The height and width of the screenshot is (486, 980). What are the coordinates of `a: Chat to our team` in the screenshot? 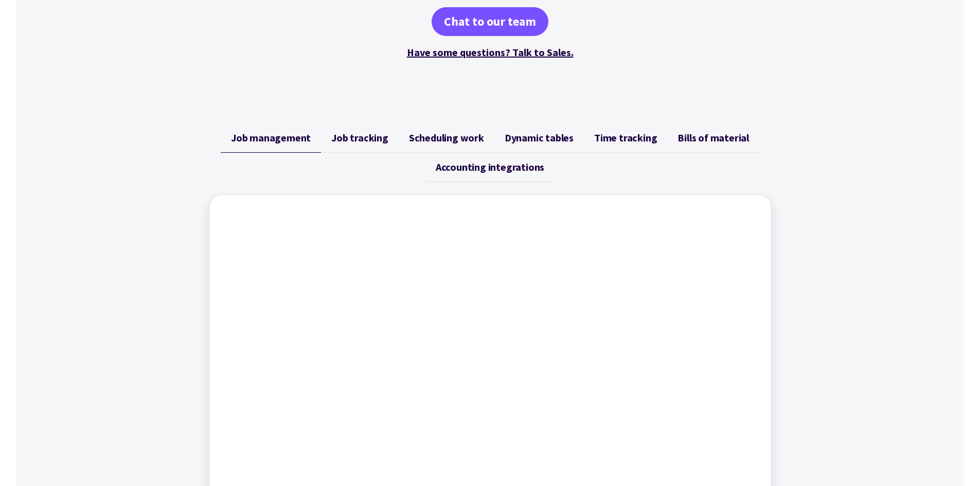 It's located at (490, 22).